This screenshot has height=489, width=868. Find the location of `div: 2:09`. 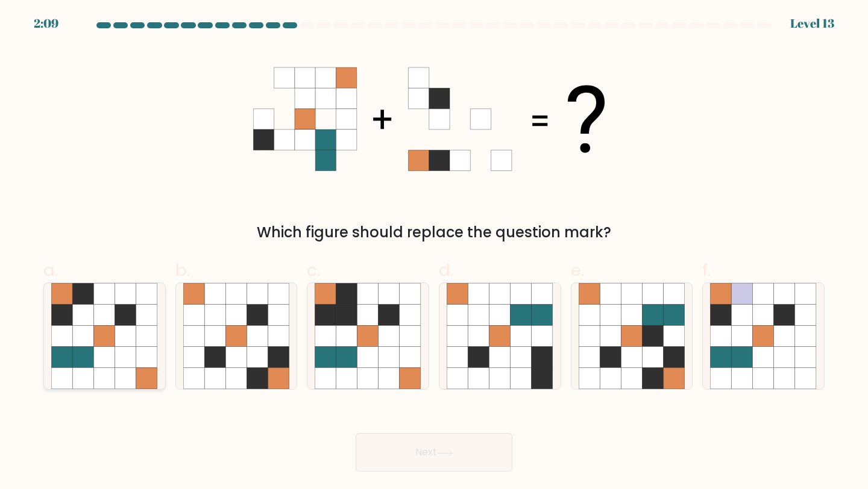

div: 2:09 is located at coordinates (46, 24).